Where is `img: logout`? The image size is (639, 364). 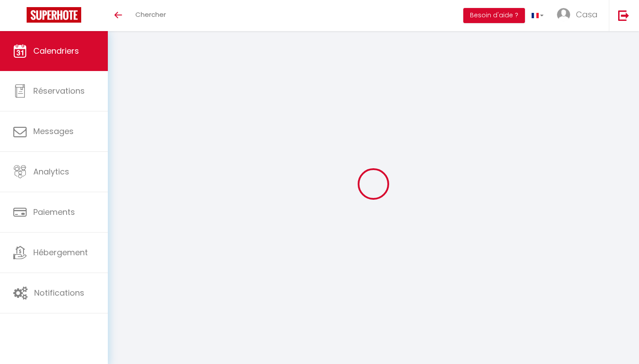 img: logout is located at coordinates (624, 15).